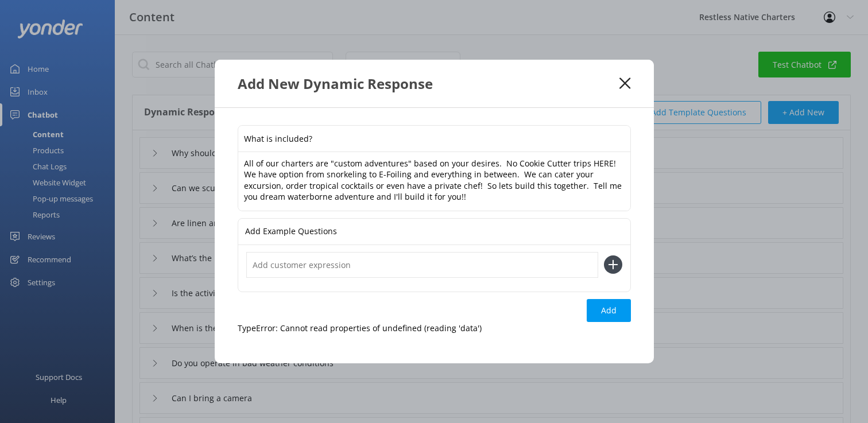 This screenshot has width=868, height=423. What do you see at coordinates (625, 83) in the screenshot?
I see `button: Close` at bounding box center [625, 83].